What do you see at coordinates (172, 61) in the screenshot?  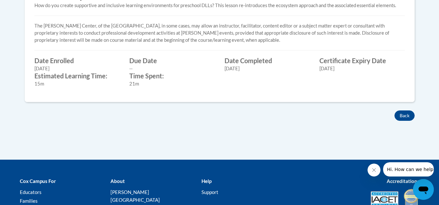 I see `label: Due Date` at bounding box center [172, 61].